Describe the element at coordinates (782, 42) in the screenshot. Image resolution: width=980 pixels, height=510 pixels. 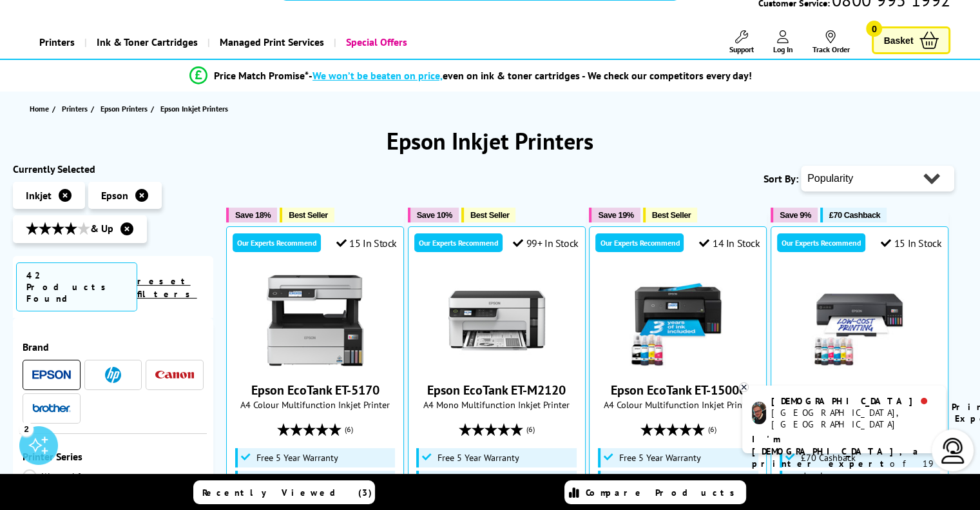
I see `a: Log In` at that location.